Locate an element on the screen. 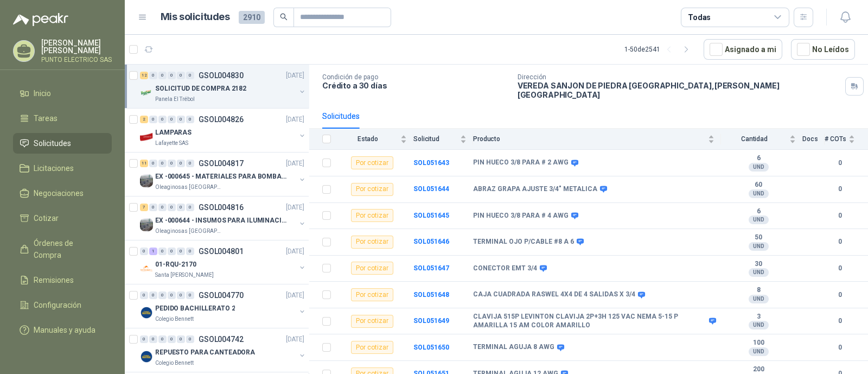  th: Producto is located at coordinates (597, 139).